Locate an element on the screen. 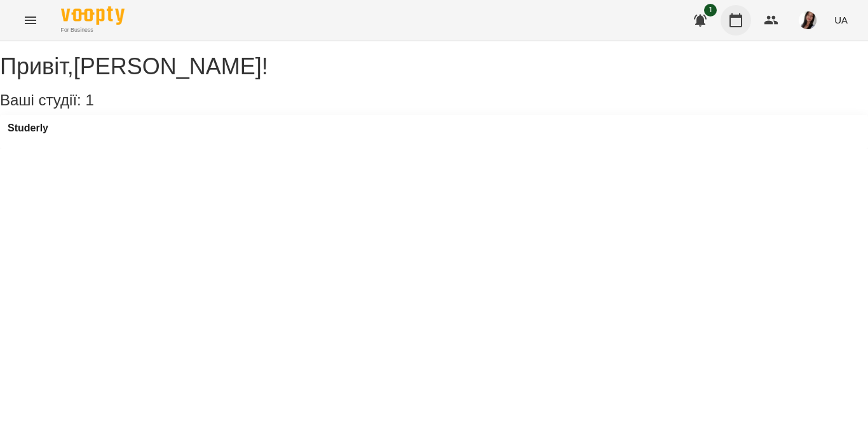 This screenshot has width=868, height=431. h3: Studerly is located at coordinates (28, 128).